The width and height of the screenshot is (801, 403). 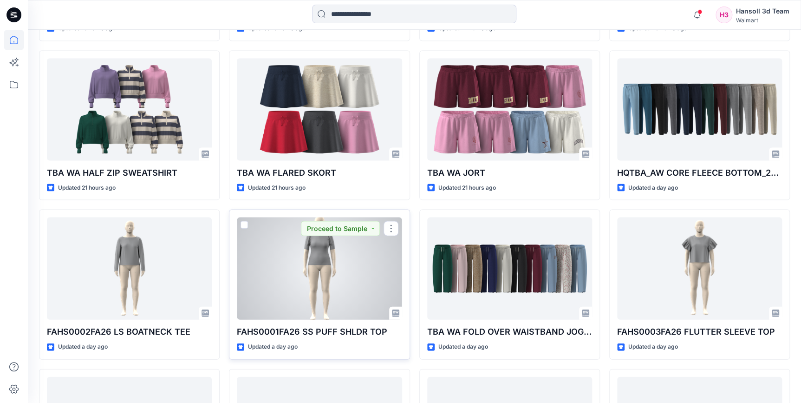 I want to click on a: TBA WA HALF ZIP SWEATSHIRT, so click(x=129, y=109).